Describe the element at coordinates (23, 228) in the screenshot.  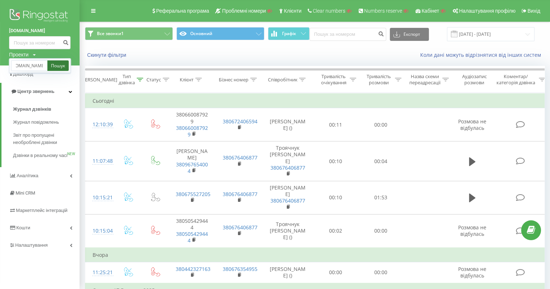
I see `span: Кошти` at that location.